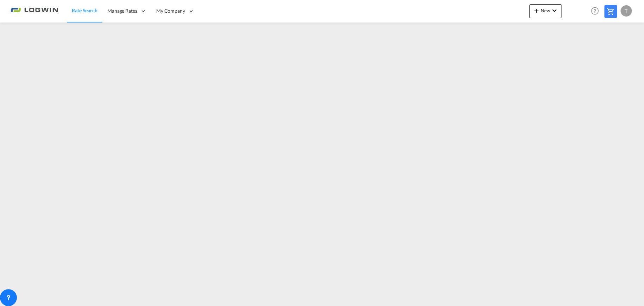  What do you see at coordinates (170, 11) in the screenshot?
I see `span: My Company` at bounding box center [170, 11].